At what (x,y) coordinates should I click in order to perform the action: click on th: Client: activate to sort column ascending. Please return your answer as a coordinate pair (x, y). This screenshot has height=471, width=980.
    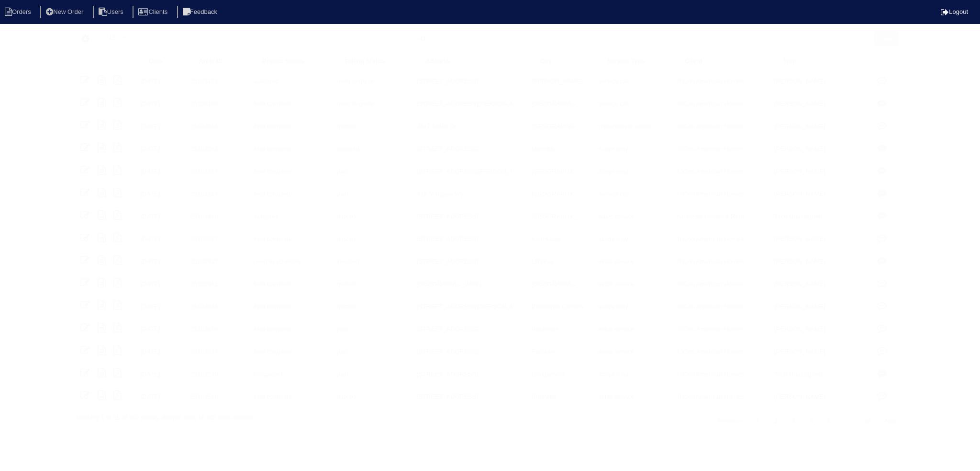
    Looking at the image, I should click on (720, 61).